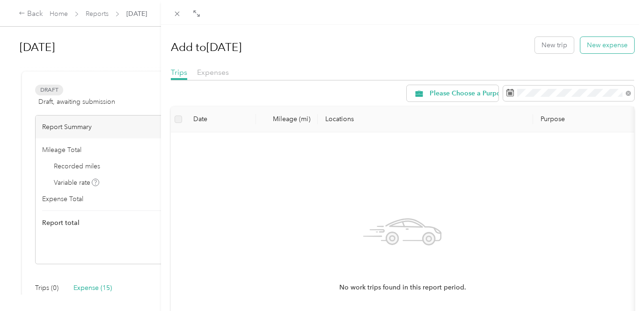 This screenshot has height=311, width=644. I want to click on span: Please Choose a Purpose, so click(469, 94).